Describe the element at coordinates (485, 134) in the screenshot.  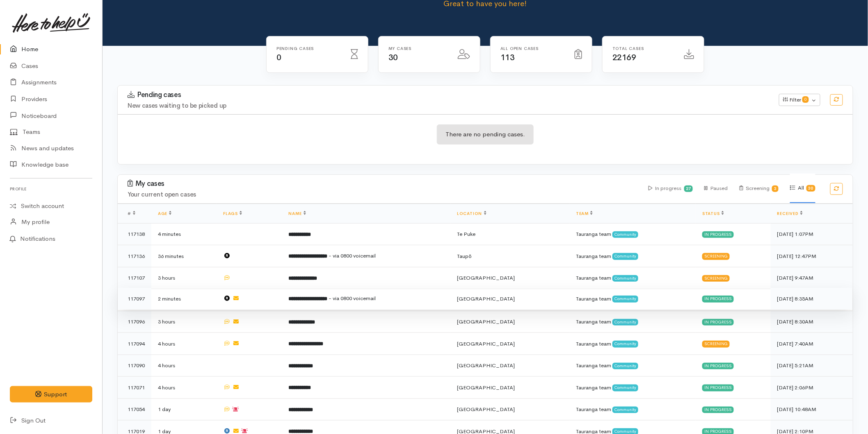
I see `div: There are no pending cases.` at that location.